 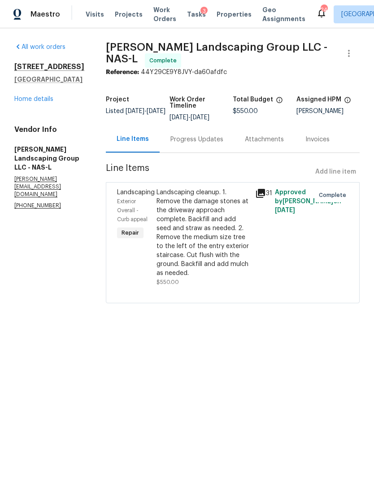 I want to click on span: Repair, so click(x=130, y=233).